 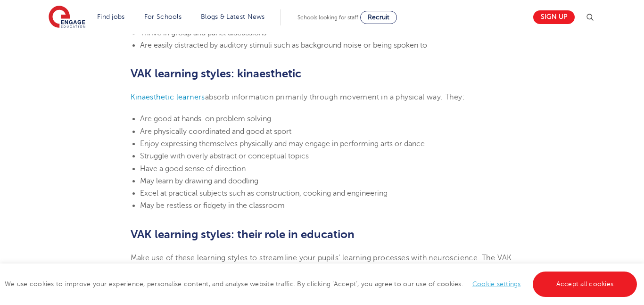 I want to click on span: Are easily distracted by auditory stimuli such as background noise or being spoken to, so click(x=284, y=45).